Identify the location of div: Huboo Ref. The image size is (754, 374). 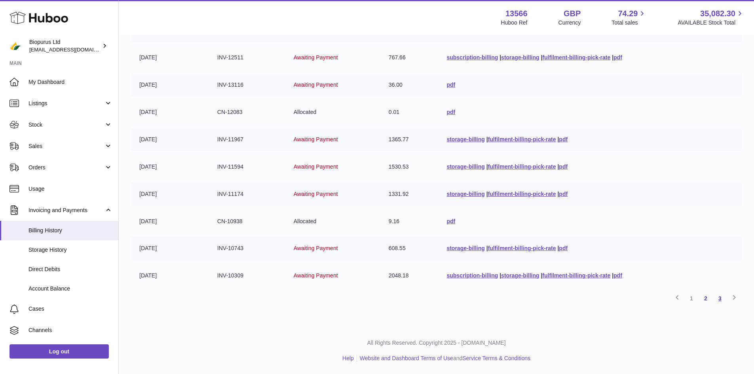
(514, 23).